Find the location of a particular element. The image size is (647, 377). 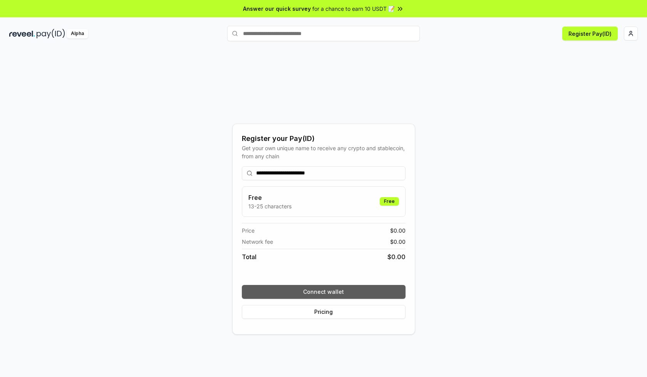

button: Connect wallet is located at coordinates (323, 292).